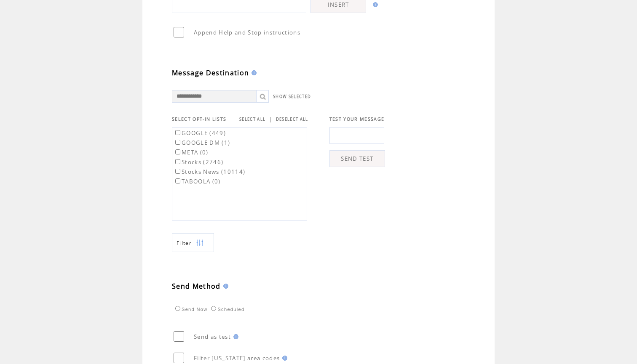  Describe the element at coordinates (199, 162) in the screenshot. I see `label: Stocks (2746)` at that location.